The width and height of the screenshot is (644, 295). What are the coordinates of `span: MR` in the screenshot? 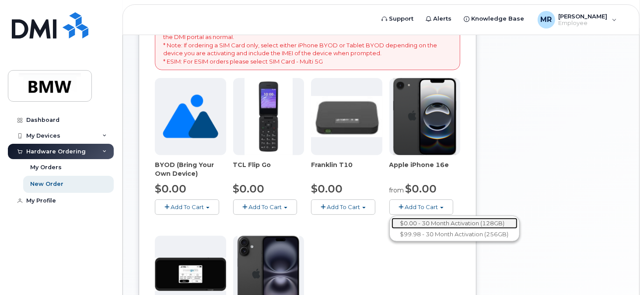 It's located at (547, 19).